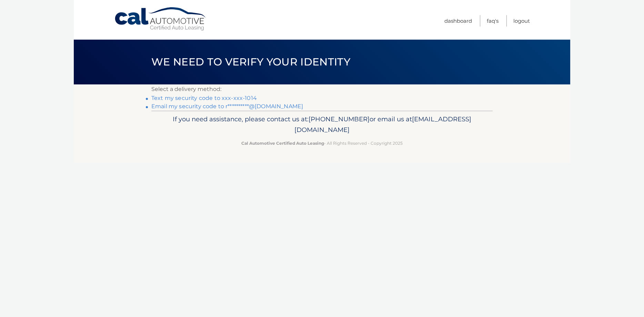  Describe the element at coordinates (322, 125) in the screenshot. I see `p: If you need assistance, please contact us at: or email us at` at that location.